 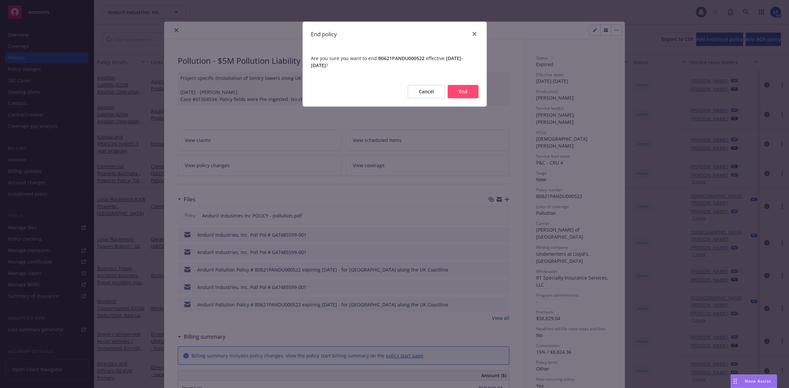 I want to click on div: Drag to move, so click(x=735, y=381).